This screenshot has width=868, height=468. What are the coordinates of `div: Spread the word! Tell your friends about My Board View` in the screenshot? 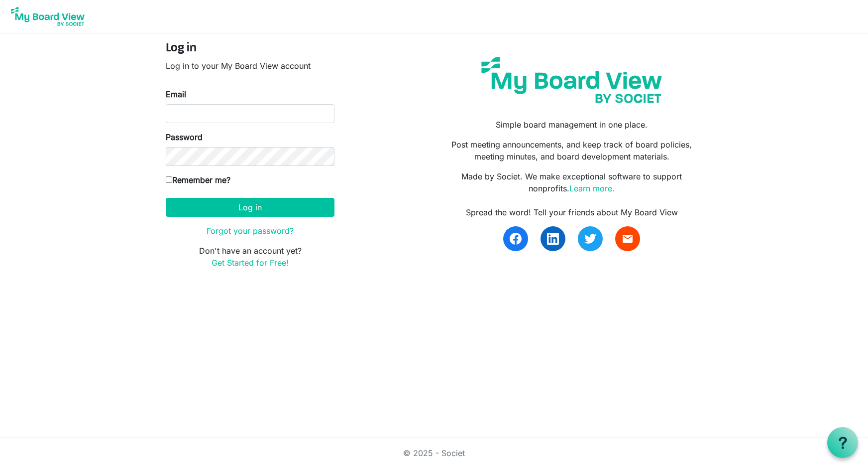 It's located at (572, 212).